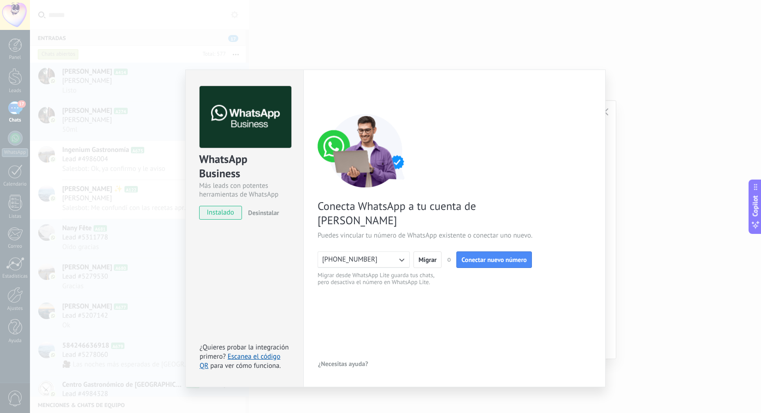  What do you see at coordinates (244, 167) in the screenshot?
I see `div: WhatsApp Business` at bounding box center [244, 167].